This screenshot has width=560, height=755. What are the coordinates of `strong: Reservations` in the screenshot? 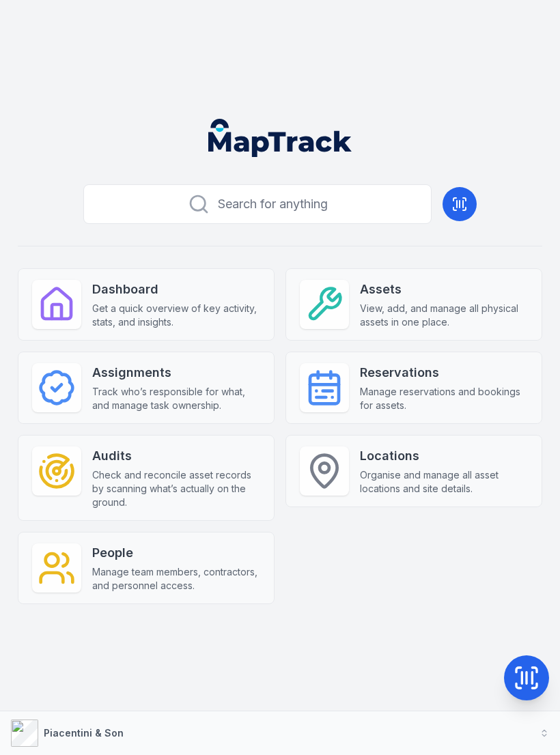 It's located at (443, 373).